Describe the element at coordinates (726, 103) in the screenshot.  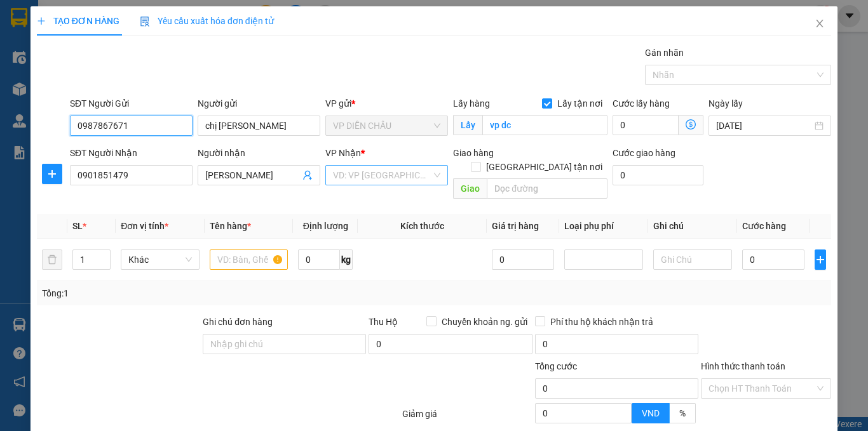
I see `label: Ngày lấy` at that location.